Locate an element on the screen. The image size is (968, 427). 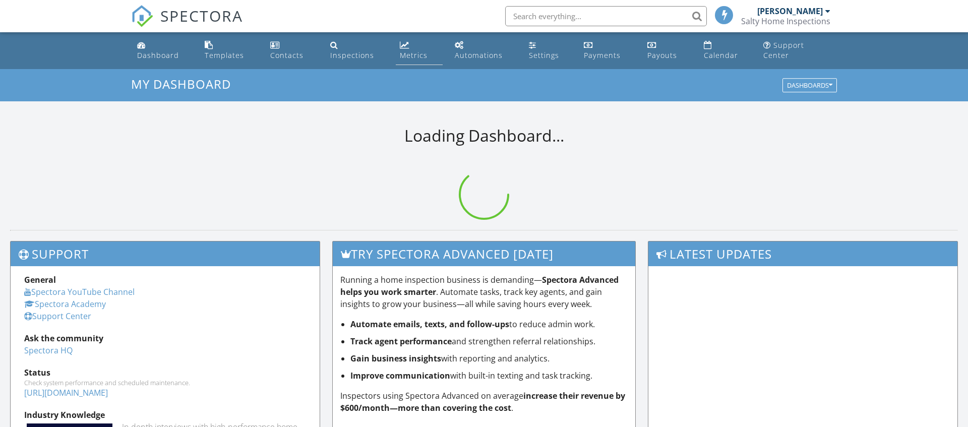
div: Check system performance and scheduled maintenance. is located at coordinates (165, 383).